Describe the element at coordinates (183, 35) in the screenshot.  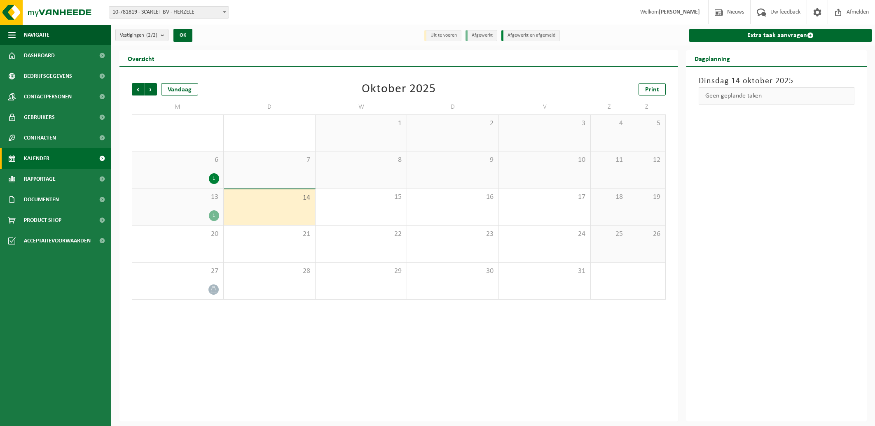
I see `button: OK` at that location.